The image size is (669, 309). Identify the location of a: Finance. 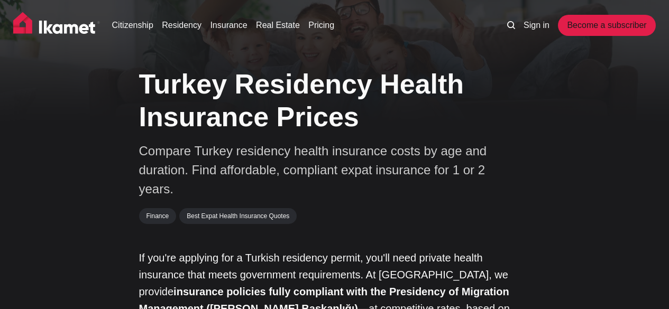
(158, 216).